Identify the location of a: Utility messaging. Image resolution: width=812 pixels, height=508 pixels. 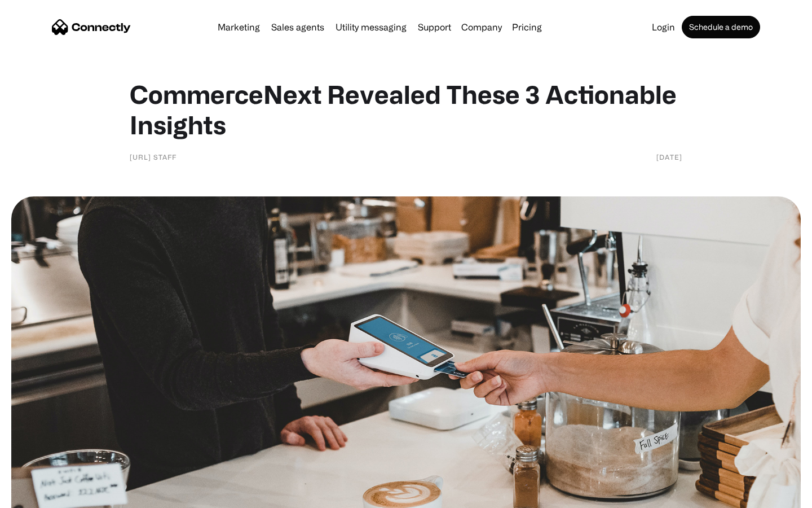
(371, 27).